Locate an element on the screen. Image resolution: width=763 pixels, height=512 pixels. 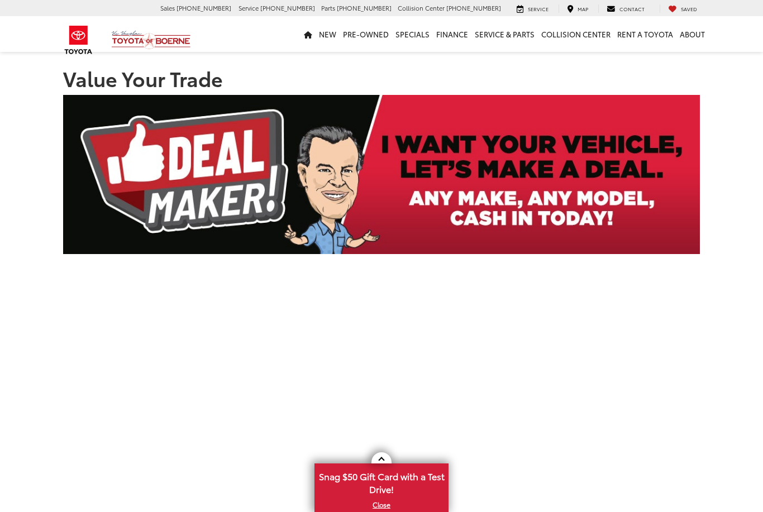
a: Map is located at coordinates (578, 9).